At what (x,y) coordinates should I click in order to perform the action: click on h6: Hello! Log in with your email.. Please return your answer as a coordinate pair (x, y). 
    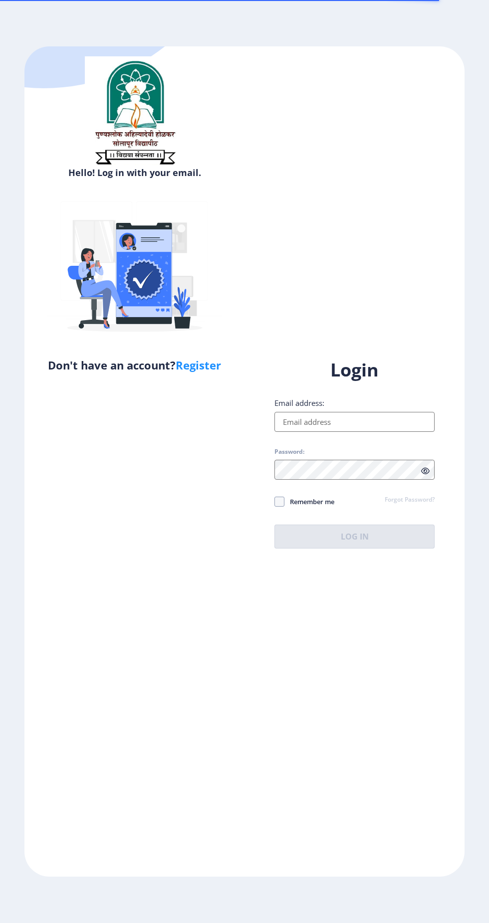
    Looking at the image, I should click on (134, 172).